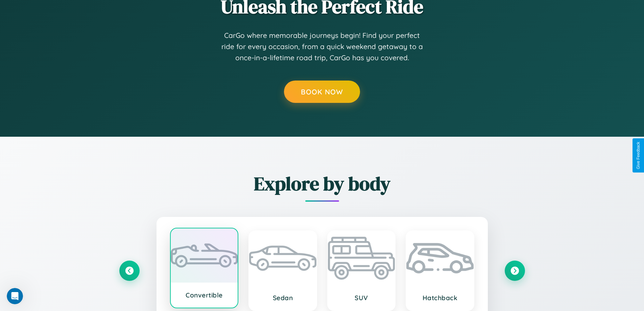  Describe the element at coordinates (204, 295) in the screenshot. I see `h3: Convertible` at that location.